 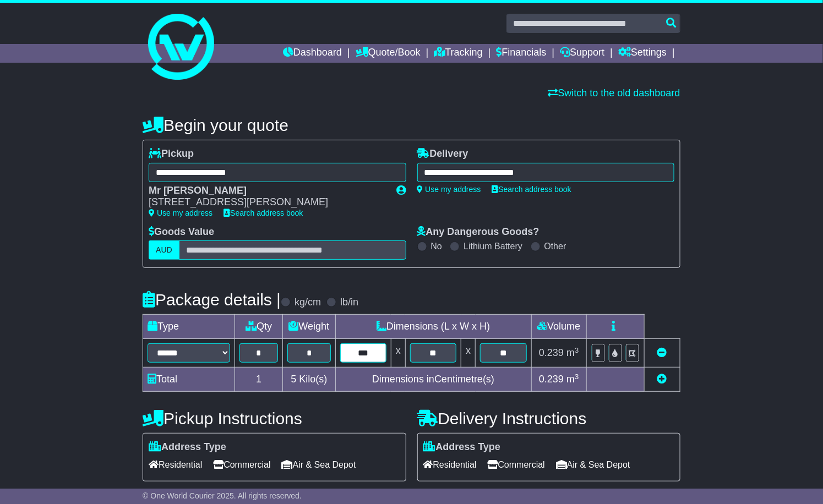 What do you see at coordinates (433, 379) in the screenshot?
I see `td: Dimensions in Centimetre(s)` at bounding box center [433, 379].